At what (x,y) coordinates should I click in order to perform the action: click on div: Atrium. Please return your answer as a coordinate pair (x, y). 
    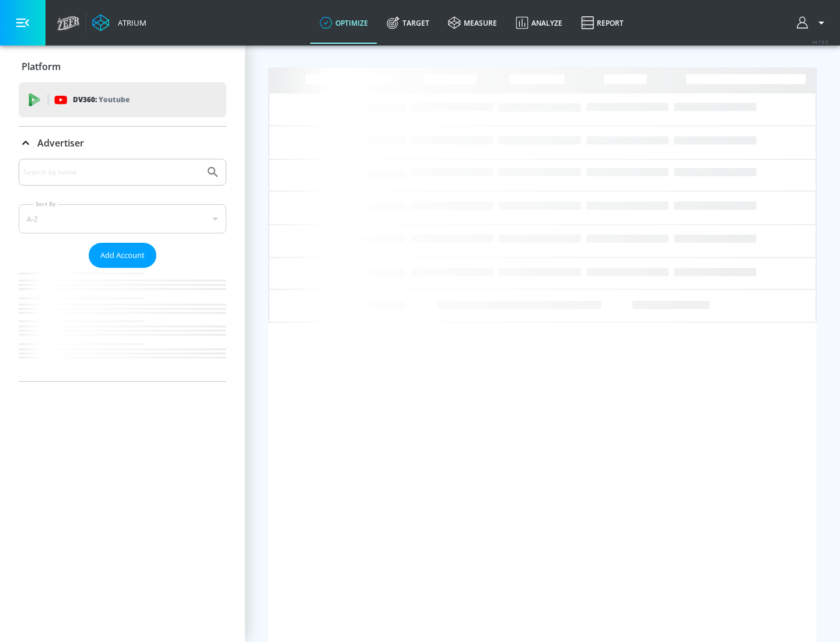
    Looking at the image, I should click on (129, 23).